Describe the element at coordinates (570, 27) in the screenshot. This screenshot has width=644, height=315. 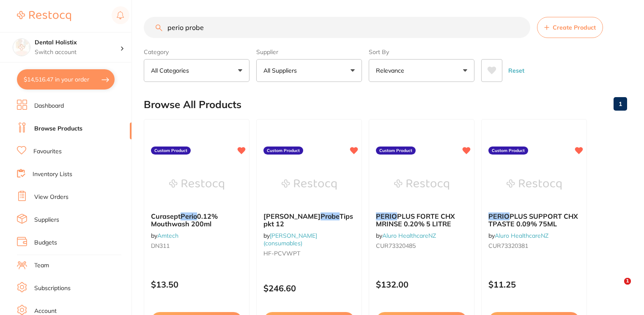
I see `button: Create Product` at that location.